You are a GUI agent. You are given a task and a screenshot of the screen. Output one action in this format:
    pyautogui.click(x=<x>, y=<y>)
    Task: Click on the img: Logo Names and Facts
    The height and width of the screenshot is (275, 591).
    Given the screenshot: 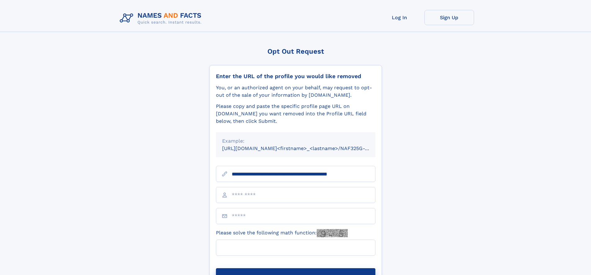 What is the action you would take?
    pyautogui.click(x=162, y=18)
    